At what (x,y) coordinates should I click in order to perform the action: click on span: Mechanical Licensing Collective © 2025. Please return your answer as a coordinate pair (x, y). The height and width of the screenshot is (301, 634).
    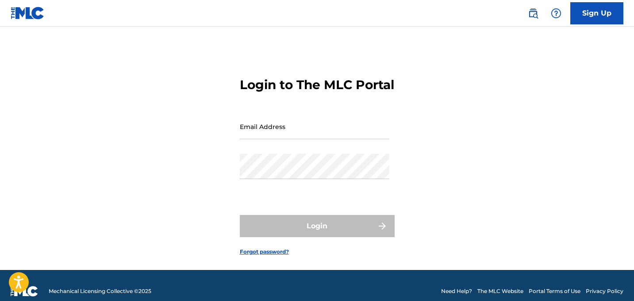
    Looking at the image, I should click on (100, 291).